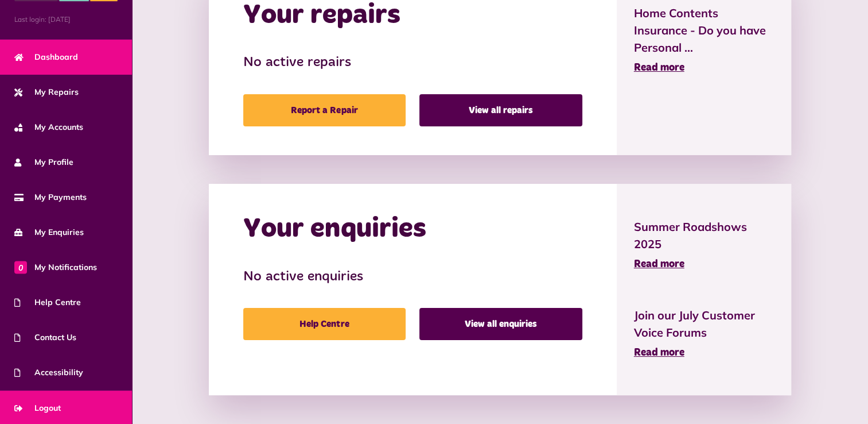 The image size is (868, 424). What do you see at coordinates (46, 57) in the screenshot?
I see `span: Dashboard` at bounding box center [46, 57].